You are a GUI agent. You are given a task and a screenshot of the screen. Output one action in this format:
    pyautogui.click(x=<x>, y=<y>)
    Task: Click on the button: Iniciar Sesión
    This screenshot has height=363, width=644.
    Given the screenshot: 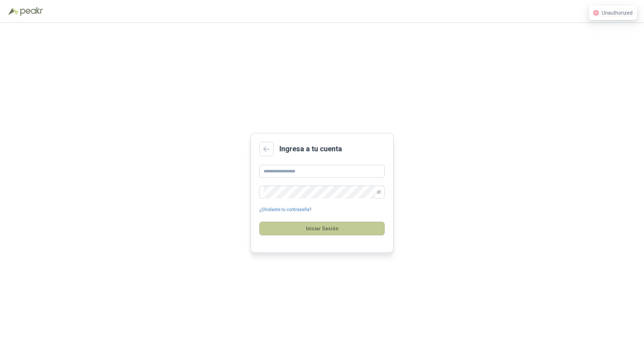 What is the action you would take?
    pyautogui.click(x=322, y=229)
    